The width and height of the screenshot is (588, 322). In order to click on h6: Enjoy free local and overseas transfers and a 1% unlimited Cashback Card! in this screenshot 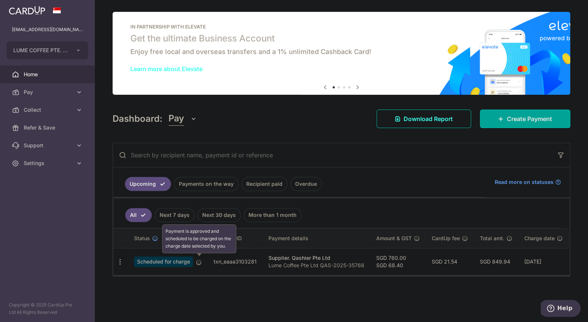, I will do `click(342, 52)`.